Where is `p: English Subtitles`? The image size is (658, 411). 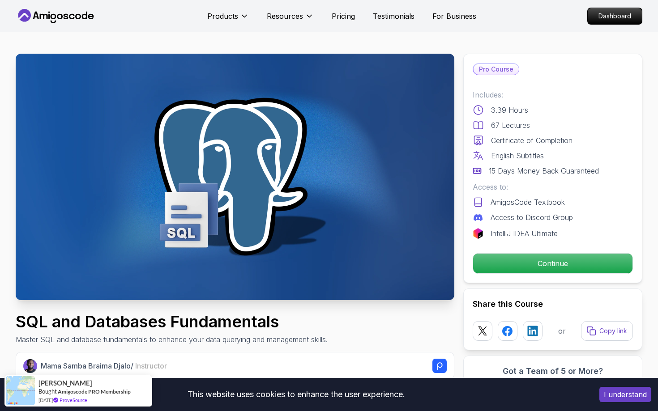
p: English Subtitles is located at coordinates (517, 156).